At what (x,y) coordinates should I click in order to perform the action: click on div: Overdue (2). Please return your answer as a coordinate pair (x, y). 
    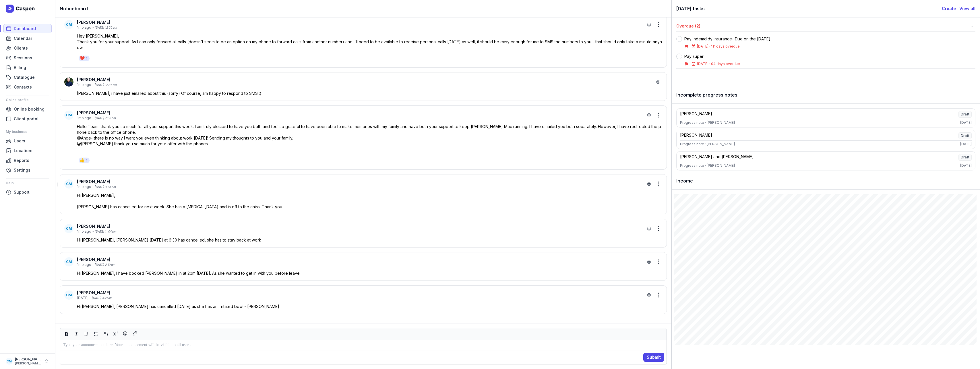
    Looking at the image, I should click on (822, 26).